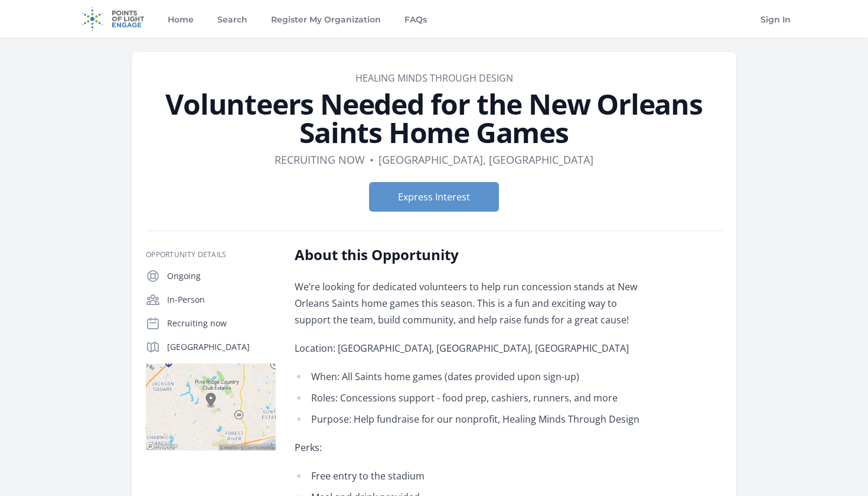 Image resolution: width=868 pixels, height=496 pixels. What do you see at coordinates (467, 255) in the screenshot?
I see `h2: About this Opportunity` at bounding box center [467, 255].